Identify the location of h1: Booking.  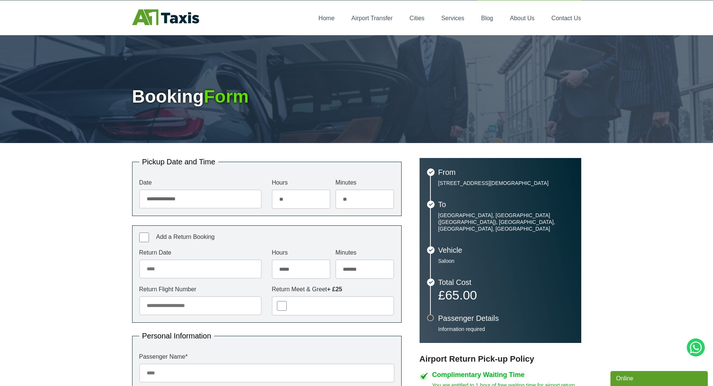
(357, 97).